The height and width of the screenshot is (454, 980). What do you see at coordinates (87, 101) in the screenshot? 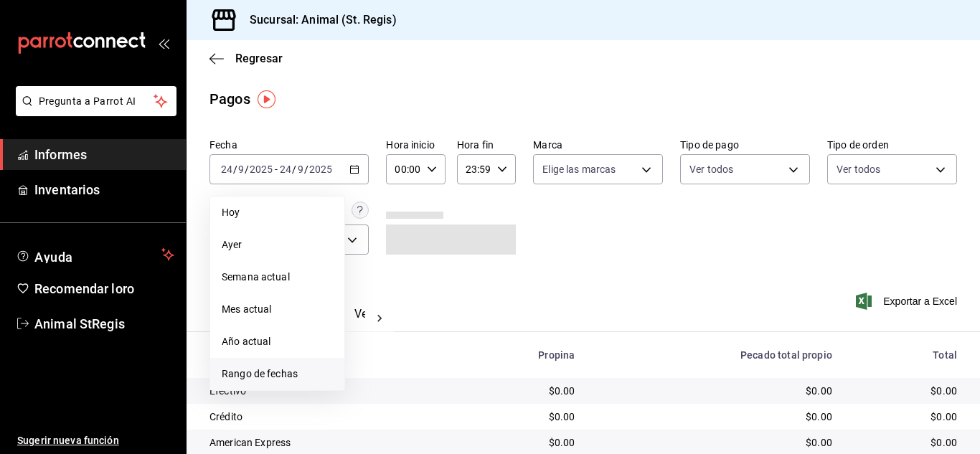
I see `font: Pregunta a Parrot AI` at bounding box center [87, 101].